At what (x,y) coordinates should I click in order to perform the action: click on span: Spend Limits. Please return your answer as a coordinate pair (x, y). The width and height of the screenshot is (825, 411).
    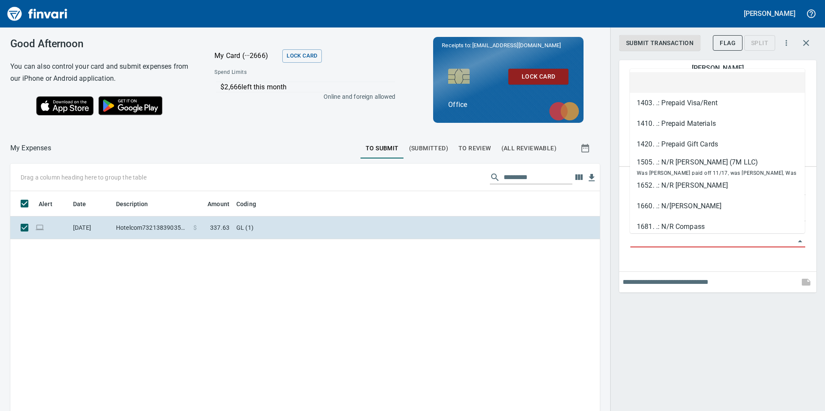
    Looking at the image, I should click on (267, 73).